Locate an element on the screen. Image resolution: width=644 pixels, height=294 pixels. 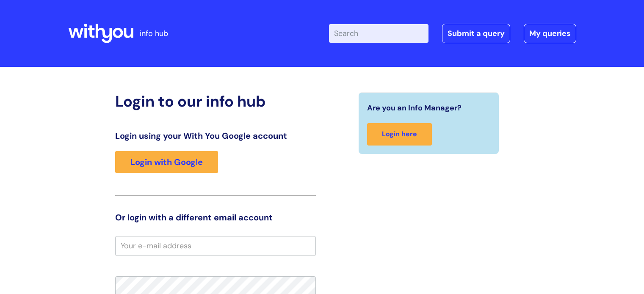
a: Login here is located at coordinates (399, 134).